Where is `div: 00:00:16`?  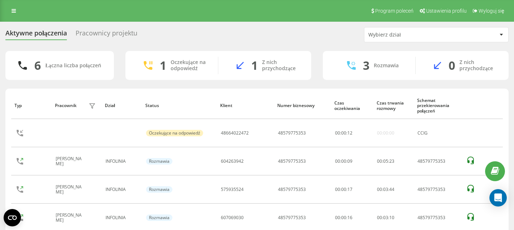
div: 00:00:16 is located at coordinates (352, 217).